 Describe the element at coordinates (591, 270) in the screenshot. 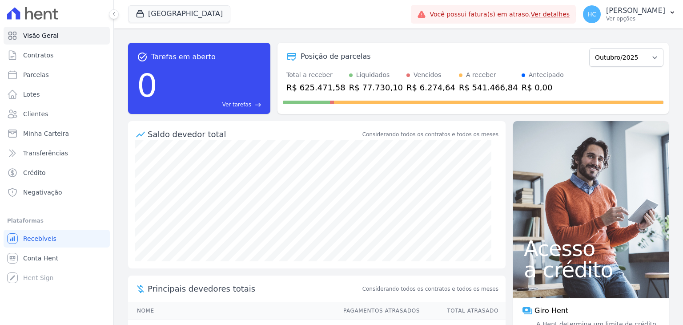

I see `span: a crédito` at that location.